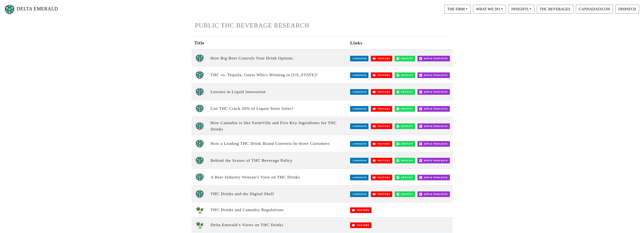 This screenshot has width=644, height=233. Describe the element at coordinates (594, 9) in the screenshot. I see `a: CANNADATACON` at that location.